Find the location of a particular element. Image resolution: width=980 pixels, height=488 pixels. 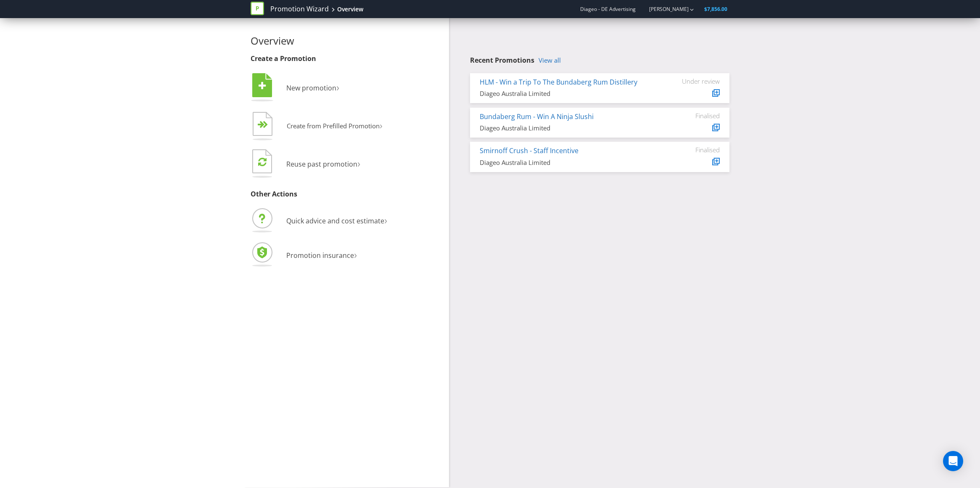

a: Promotion insurance› is located at coordinates (304, 255).